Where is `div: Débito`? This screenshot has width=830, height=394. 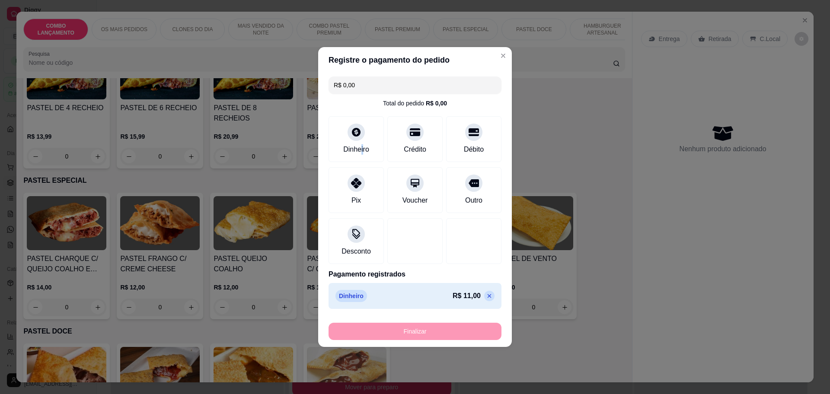 div: Débito is located at coordinates (474, 150).